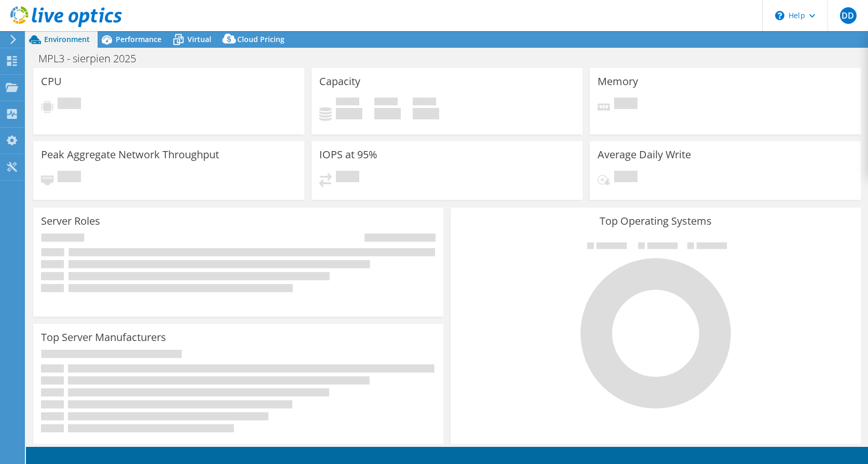  I want to click on span: Performance, so click(139, 39).